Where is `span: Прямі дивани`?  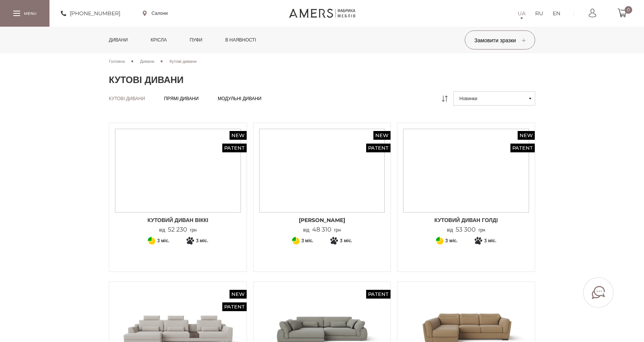 span: Прямі дивани is located at coordinates (181, 98).